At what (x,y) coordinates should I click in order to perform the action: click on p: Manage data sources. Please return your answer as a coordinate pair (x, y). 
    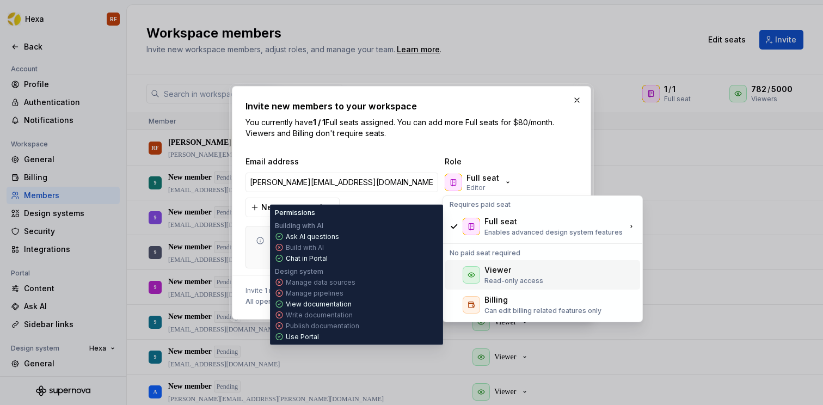
    Looking at the image, I should click on (321, 283).